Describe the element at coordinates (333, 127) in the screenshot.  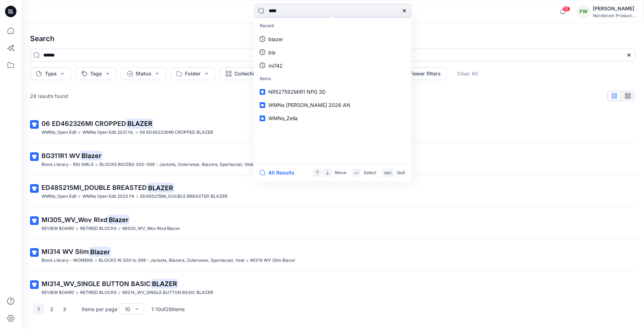
I see `a: 06 ED462326MI CROPPEDBLAZERWMNs_Open Edit>WMNs Open Edit 2021 HL>06 ED462326MI CROPPED BLAZER` at that location.